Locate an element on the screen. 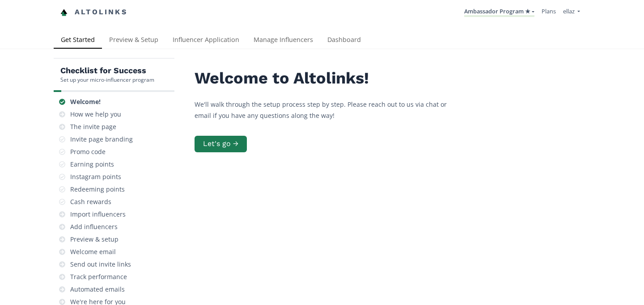  div: Import influencers is located at coordinates (98, 214).